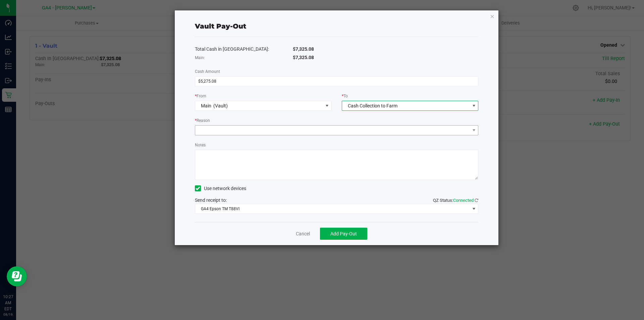  What do you see at coordinates (344, 96) in the screenshot?
I see `label: To` at bounding box center [344, 96].